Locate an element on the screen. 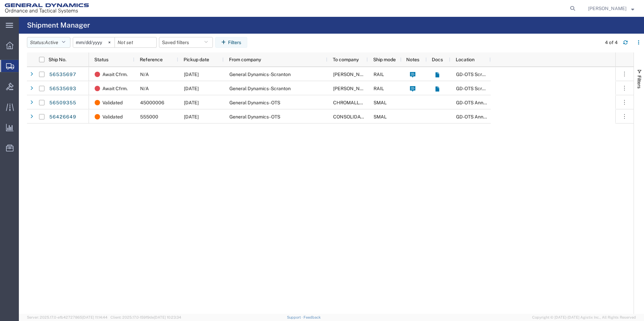  img: logo is located at coordinates (47, 8).